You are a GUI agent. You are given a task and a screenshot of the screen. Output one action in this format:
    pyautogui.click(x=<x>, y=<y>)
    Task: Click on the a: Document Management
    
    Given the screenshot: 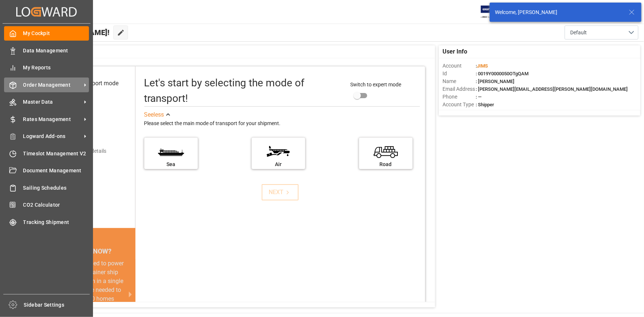 What is the action you would take?
    pyautogui.click(x=47, y=171)
    